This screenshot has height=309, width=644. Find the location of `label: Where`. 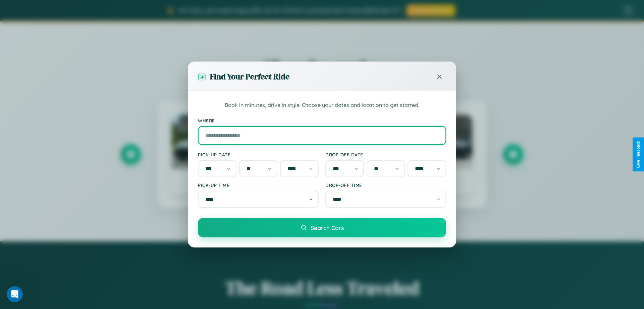

label: Where is located at coordinates (322, 120).